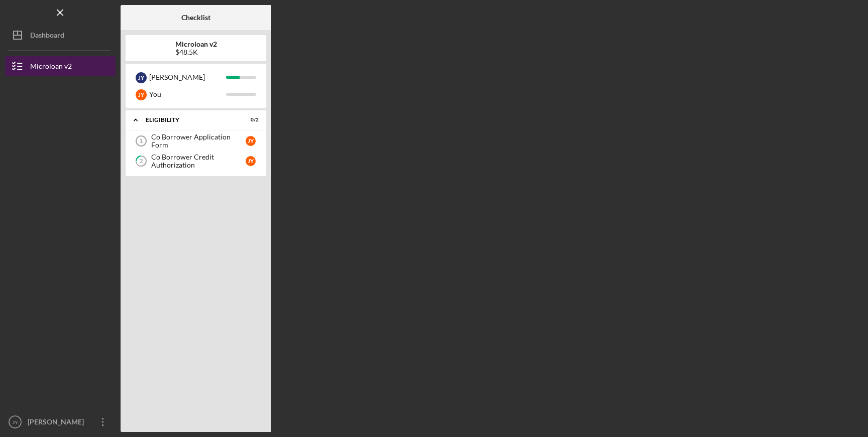 This screenshot has width=868, height=437. Describe the element at coordinates (189, 120) in the screenshot. I see `div: Eligibility` at that location.